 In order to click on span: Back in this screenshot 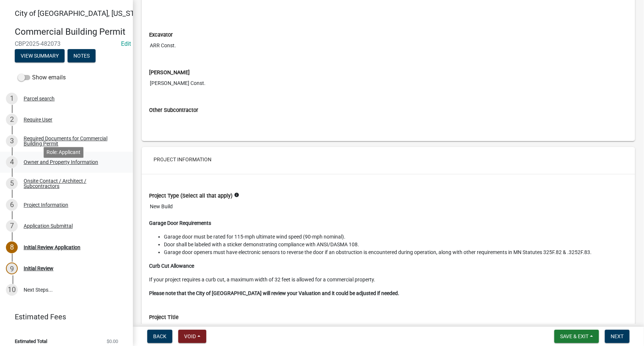, I will do `click(160, 336)`.